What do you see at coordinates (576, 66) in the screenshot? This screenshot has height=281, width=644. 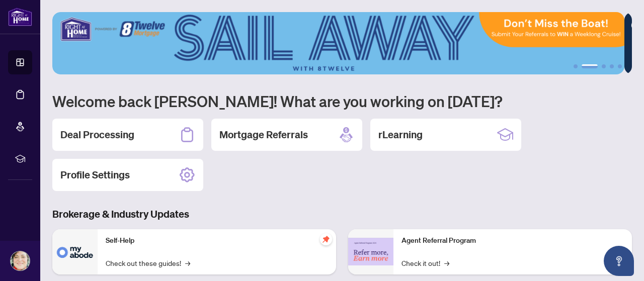 I see `button: 1` at bounding box center [576, 66].